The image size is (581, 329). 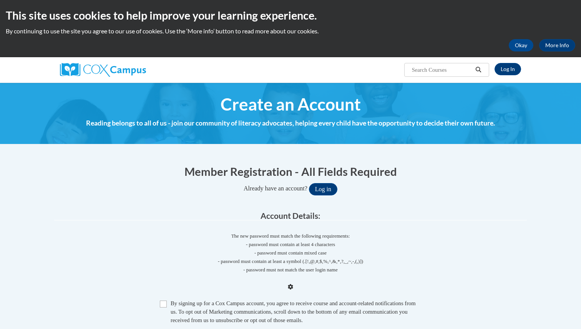 What do you see at coordinates (290, 104) in the screenshot?
I see `span: Create an Account` at bounding box center [290, 104].